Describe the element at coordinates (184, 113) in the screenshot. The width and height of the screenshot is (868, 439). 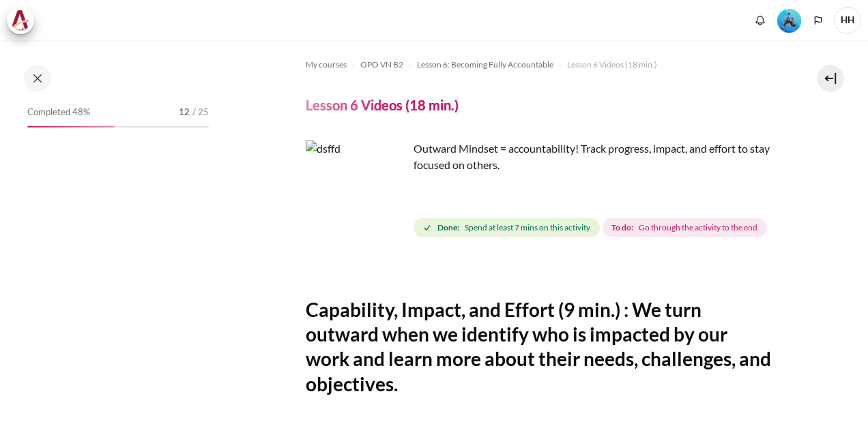
I see `span: 12` at that location.